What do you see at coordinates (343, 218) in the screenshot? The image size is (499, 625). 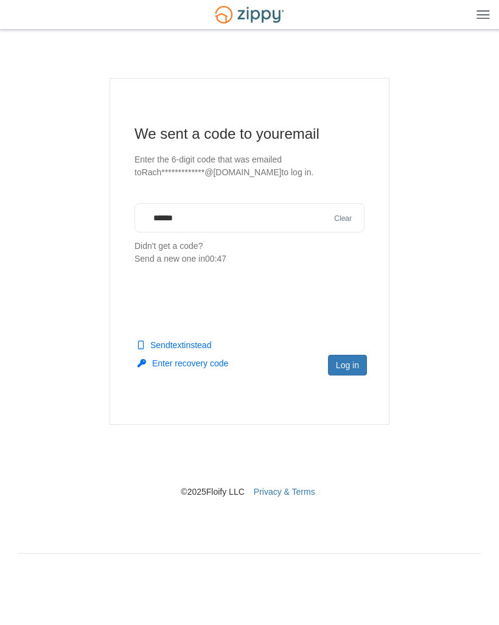 I see `button: Clear` at bounding box center [343, 218].